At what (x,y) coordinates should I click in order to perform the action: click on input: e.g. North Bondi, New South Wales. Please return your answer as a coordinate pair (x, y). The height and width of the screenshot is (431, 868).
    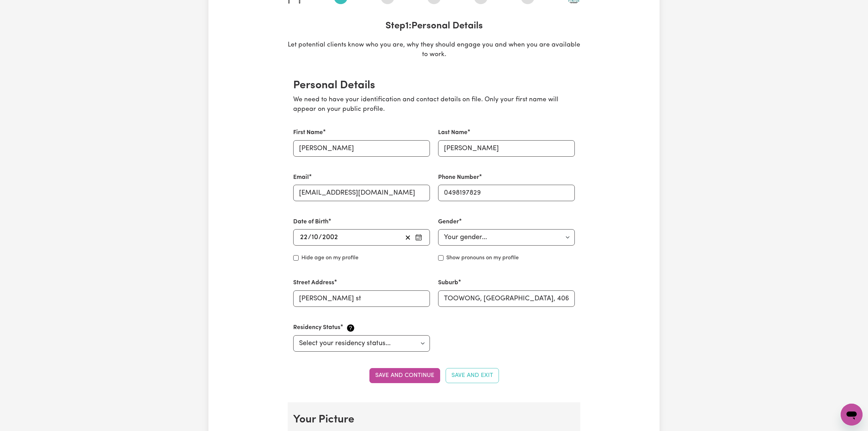
    Looking at the image, I should click on (507, 299).